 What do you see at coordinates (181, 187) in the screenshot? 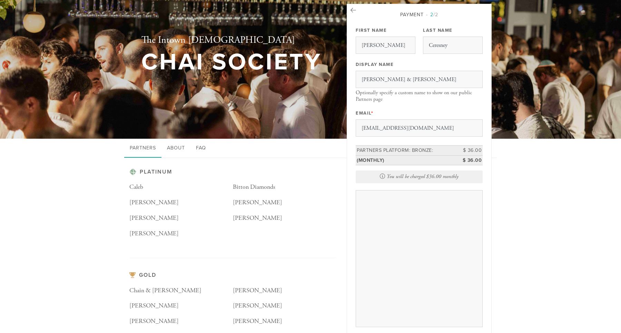
I see `p: Caleb` at bounding box center [181, 187].